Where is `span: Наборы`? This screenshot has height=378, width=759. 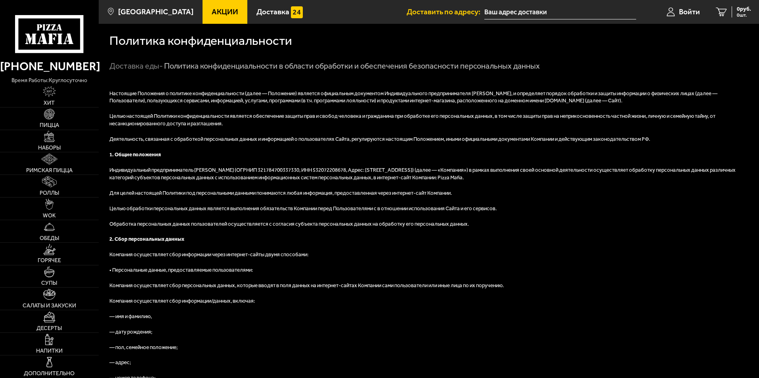 span: Наборы is located at coordinates (49, 148).